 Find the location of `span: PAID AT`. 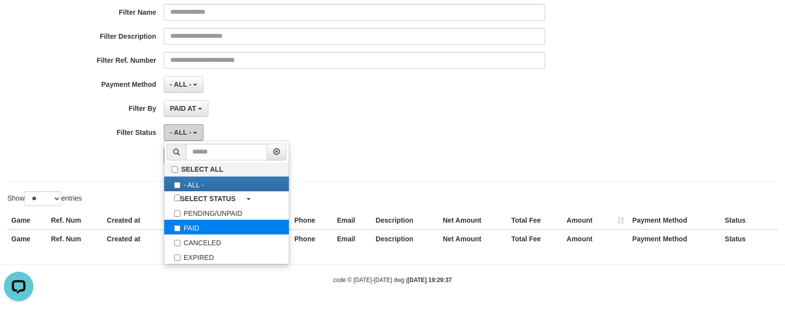

span: PAID AT is located at coordinates (183, 108).